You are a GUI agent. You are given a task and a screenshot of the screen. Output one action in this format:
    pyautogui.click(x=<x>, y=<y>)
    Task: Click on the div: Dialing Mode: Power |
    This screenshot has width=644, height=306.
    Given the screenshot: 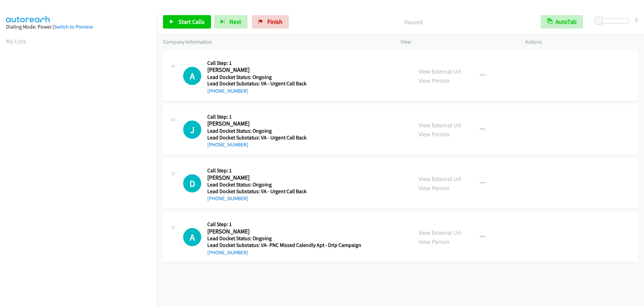 What is the action you would take?
    pyautogui.click(x=78, y=27)
    